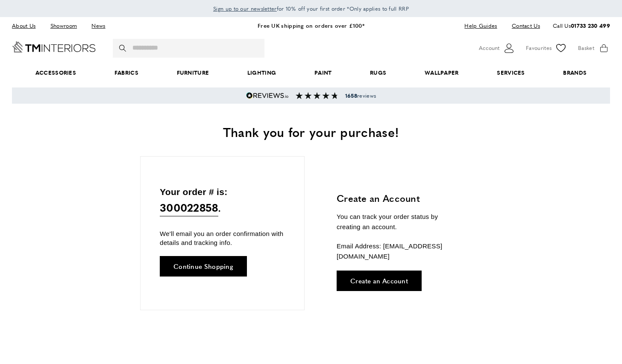 The image size is (622, 364). What do you see at coordinates (126, 72) in the screenshot?
I see `a: Fabrics` at bounding box center [126, 72].